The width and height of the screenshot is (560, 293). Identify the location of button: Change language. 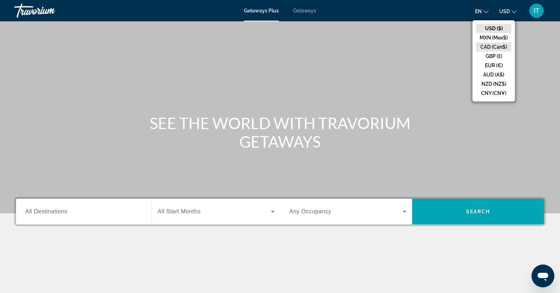
(481, 11).